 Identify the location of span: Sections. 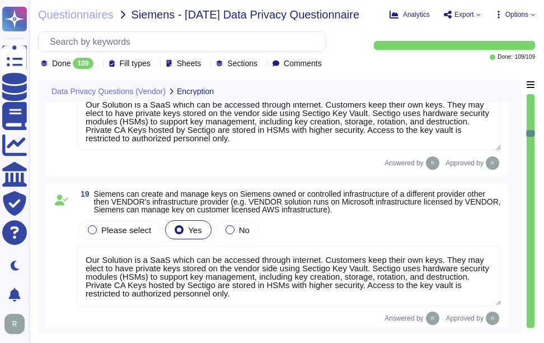
(242, 63).